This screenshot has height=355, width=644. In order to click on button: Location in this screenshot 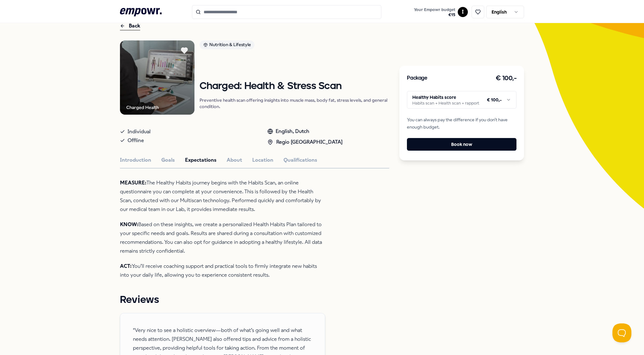, I will do `click(263, 160)`.